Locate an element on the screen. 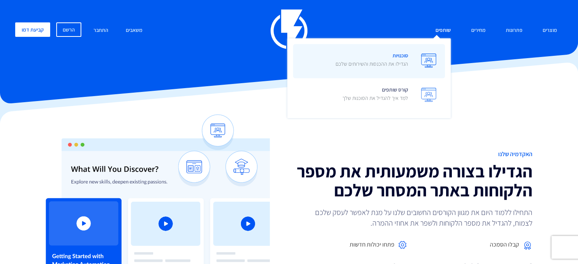 The width and height of the screenshot is (578, 264). a: פתרונות is located at coordinates (514, 30).